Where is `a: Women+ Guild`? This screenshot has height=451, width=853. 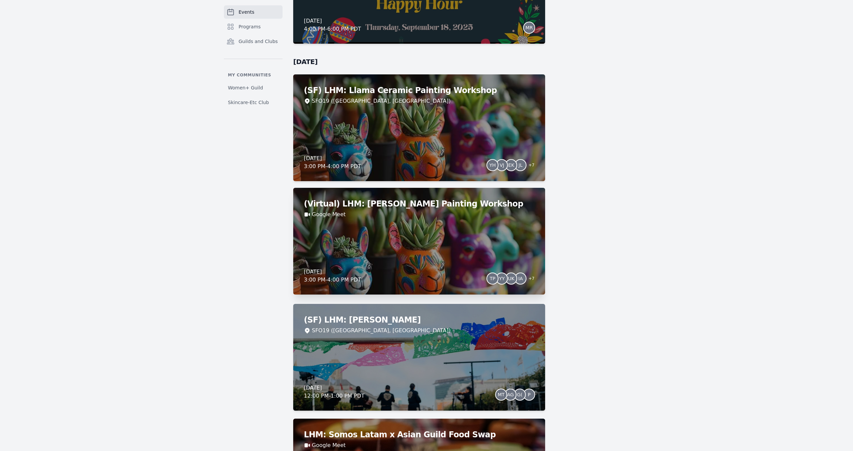 a: Women+ Guild is located at coordinates (253, 88).